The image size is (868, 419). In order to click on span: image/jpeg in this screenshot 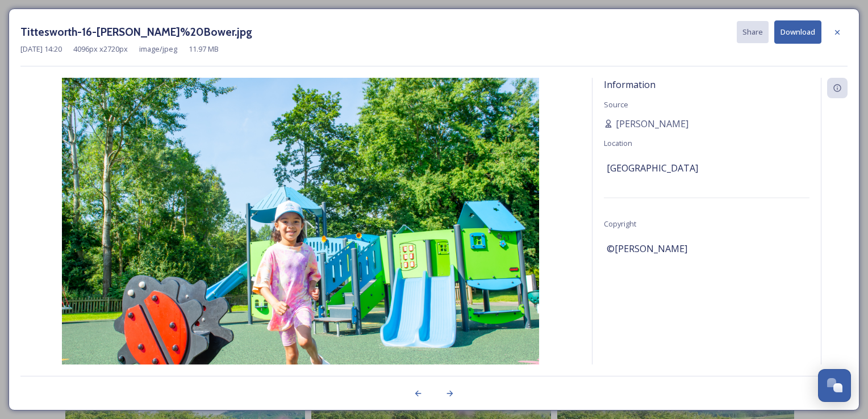, I will do `click(158, 49)`.